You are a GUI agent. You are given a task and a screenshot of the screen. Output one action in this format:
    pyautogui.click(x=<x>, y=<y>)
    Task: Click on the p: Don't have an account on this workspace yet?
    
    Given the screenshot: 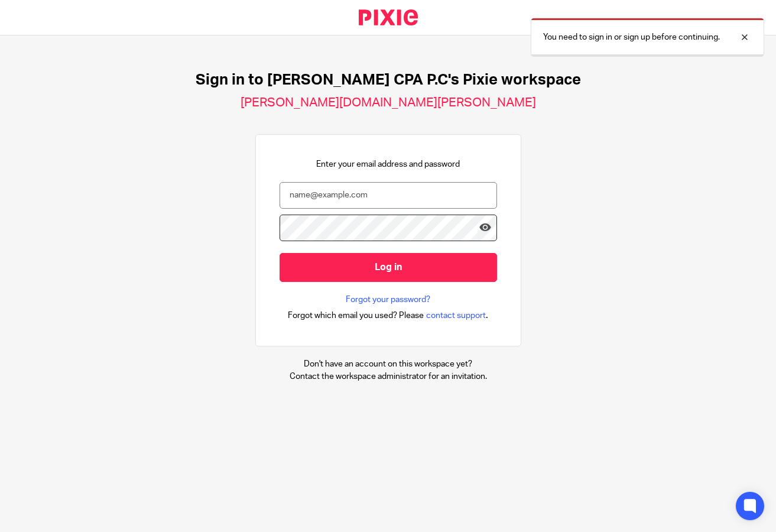 What is the action you would take?
    pyautogui.click(x=388, y=364)
    